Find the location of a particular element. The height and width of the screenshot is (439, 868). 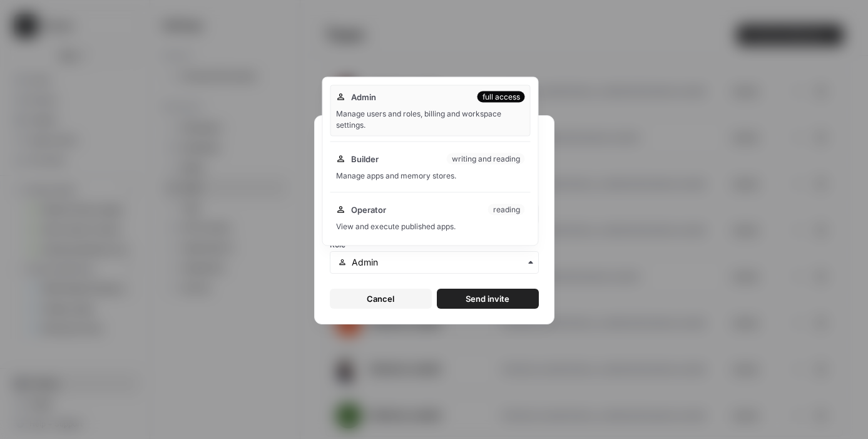

span: Send invite is located at coordinates (487, 298).